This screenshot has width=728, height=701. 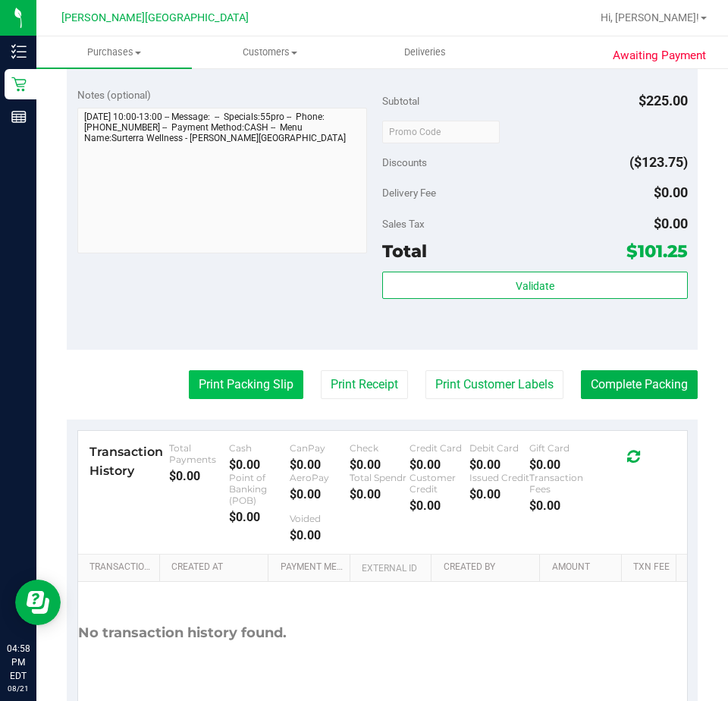 What do you see at coordinates (198, 453) in the screenshot?
I see `div: Total Payments` at bounding box center [198, 453].